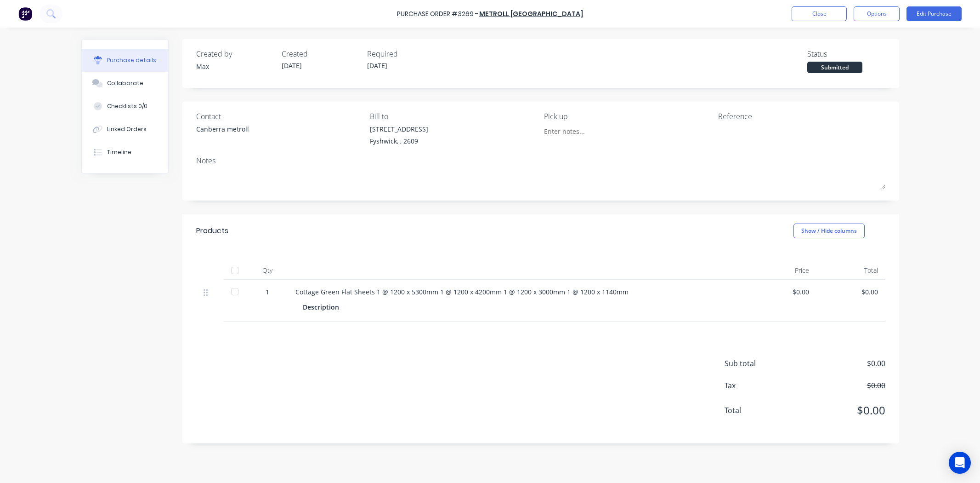 Image resolution: width=980 pixels, height=483 pixels. Describe the element at coordinates (125, 129) in the screenshot. I see `button: Linked Orders` at that location.